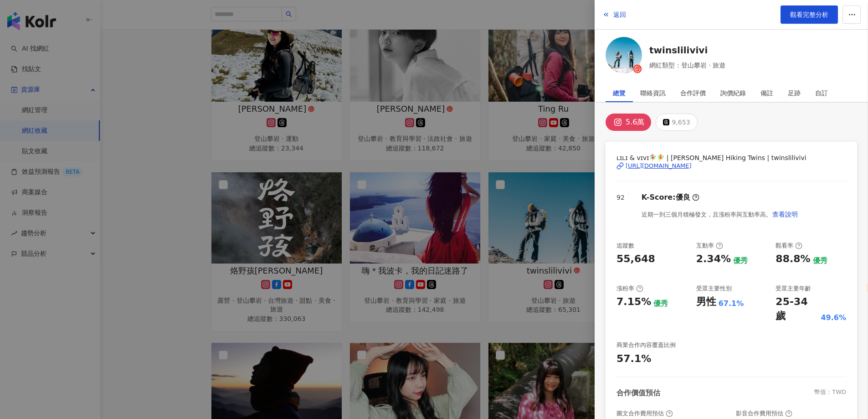 This screenshot has height=419, width=868. What do you see at coordinates (615, 15) in the screenshot?
I see `button: 返回` at bounding box center [615, 15].